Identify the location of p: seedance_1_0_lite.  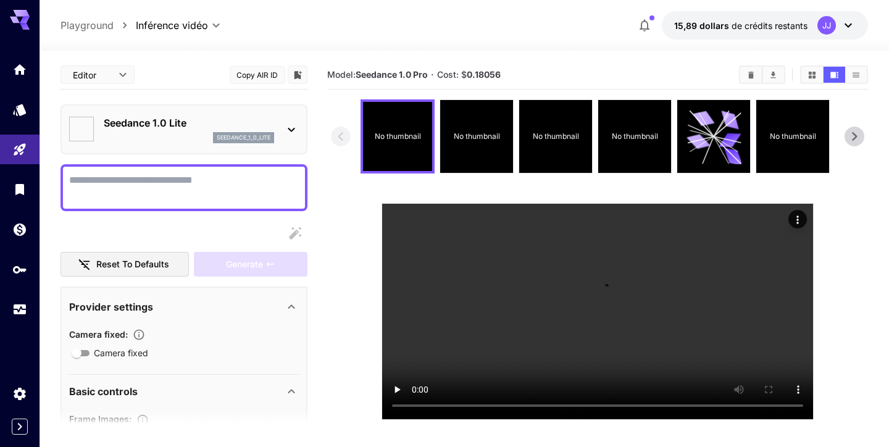
(243, 138).